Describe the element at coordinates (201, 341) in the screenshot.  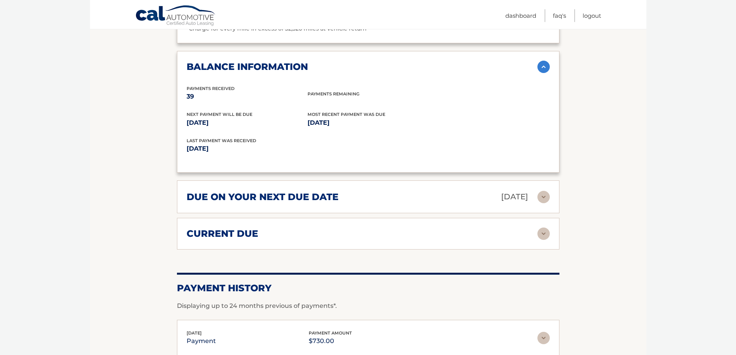
I see `p: payment` at that location.